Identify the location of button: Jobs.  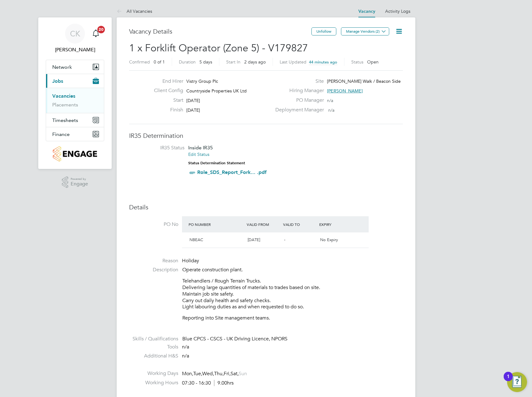
(75, 81).